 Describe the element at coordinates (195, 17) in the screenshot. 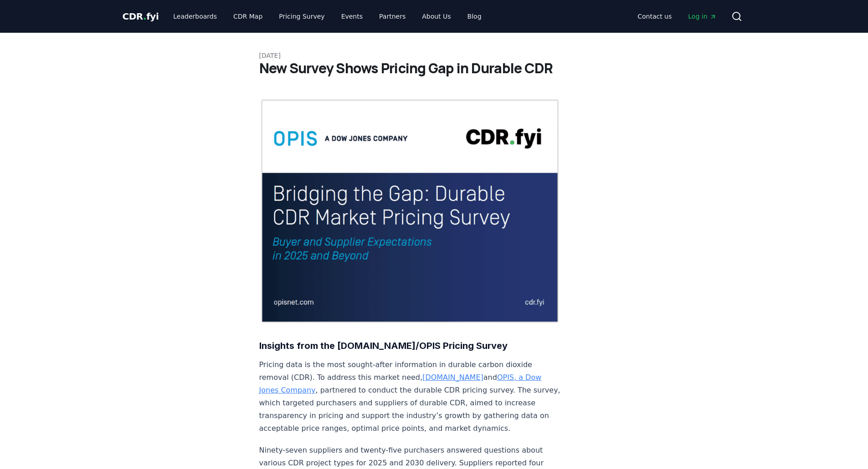

I see `a: Leaderboards` at that location.